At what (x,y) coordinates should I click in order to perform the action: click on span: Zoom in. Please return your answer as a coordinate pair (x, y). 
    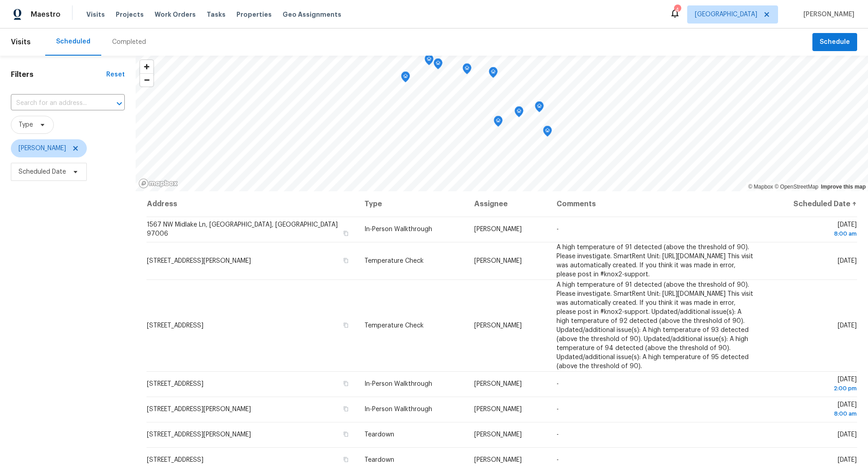
    Looking at the image, I should click on (146, 67).